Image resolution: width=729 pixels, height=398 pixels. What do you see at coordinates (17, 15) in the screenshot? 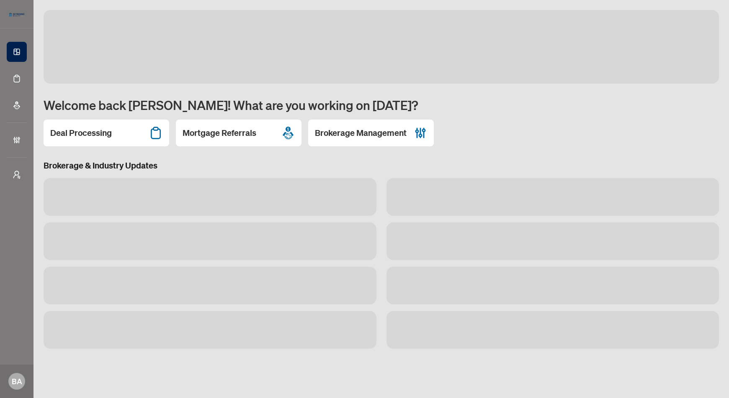
I see `img: logo` at bounding box center [17, 15].